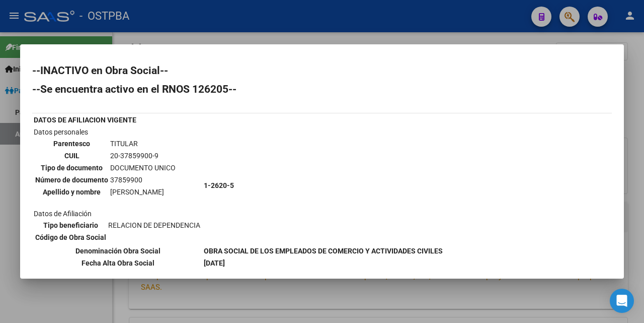 This screenshot has height=323, width=644. What do you see at coordinates (118, 251) in the screenshot?
I see `th: Denominación Obra Social` at bounding box center [118, 251].